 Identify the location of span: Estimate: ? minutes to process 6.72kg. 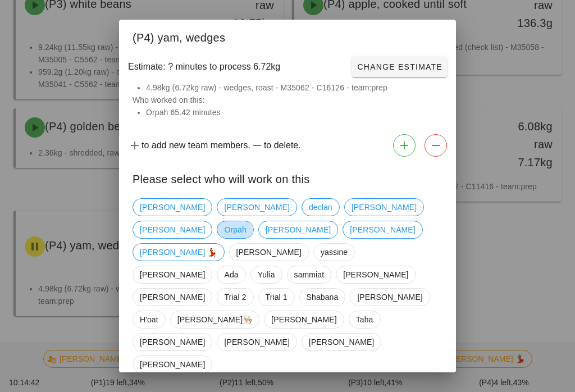
(204, 67).